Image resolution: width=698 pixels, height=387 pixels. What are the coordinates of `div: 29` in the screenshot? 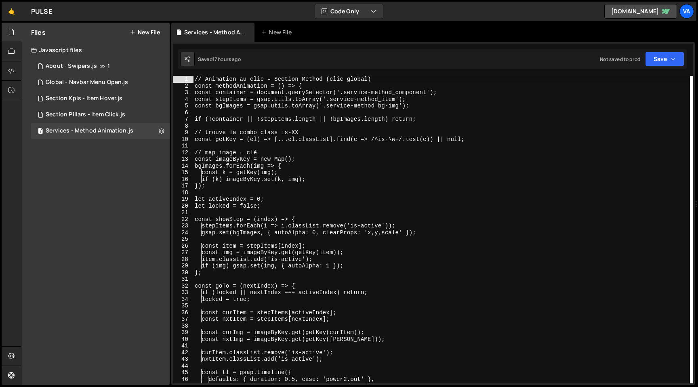 It's located at (183, 266).